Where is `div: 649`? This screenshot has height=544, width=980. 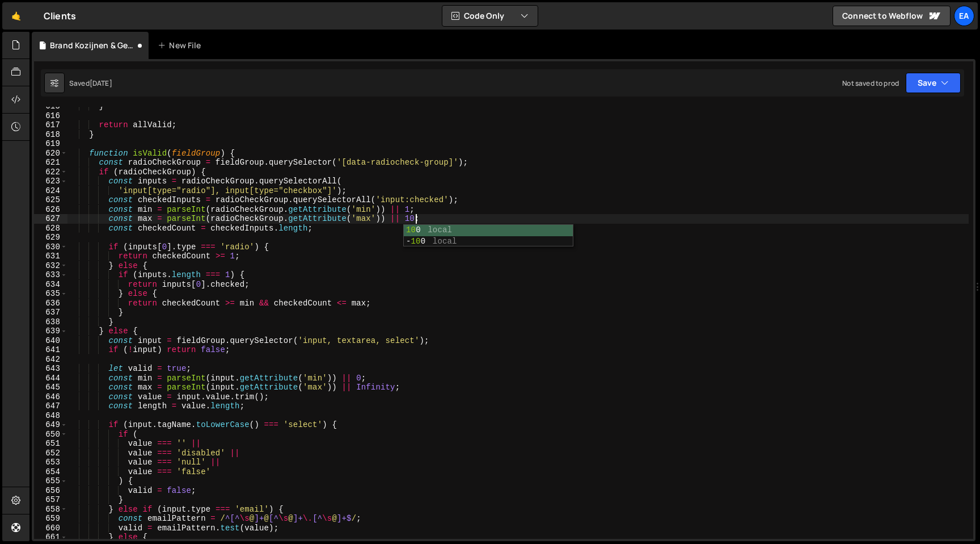 div: 649 is located at coordinates (50, 424).